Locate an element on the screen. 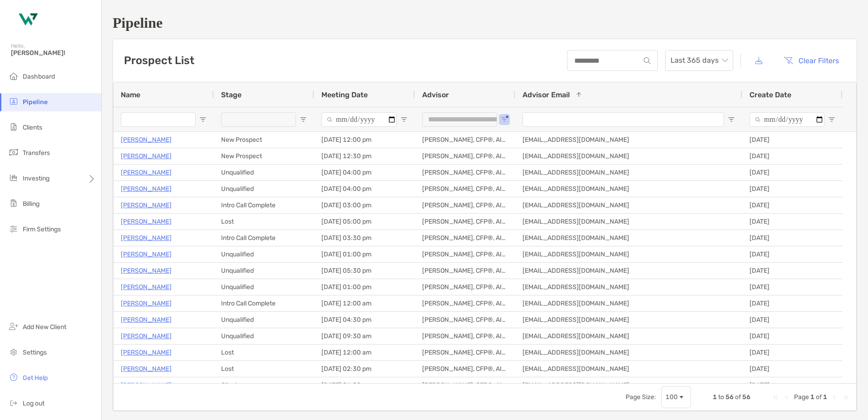  span: 1 is located at coordinates (812, 397).